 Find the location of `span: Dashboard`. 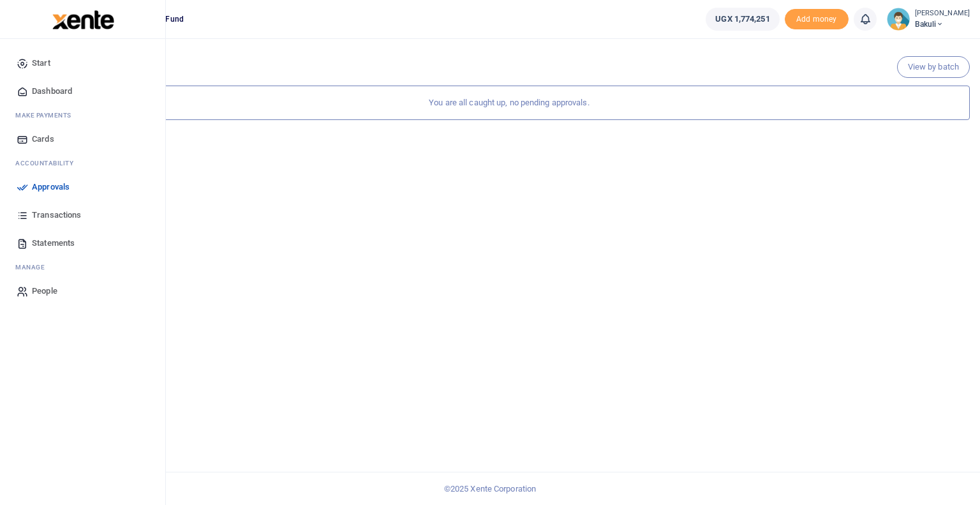

span: Dashboard is located at coordinates (51, 91).